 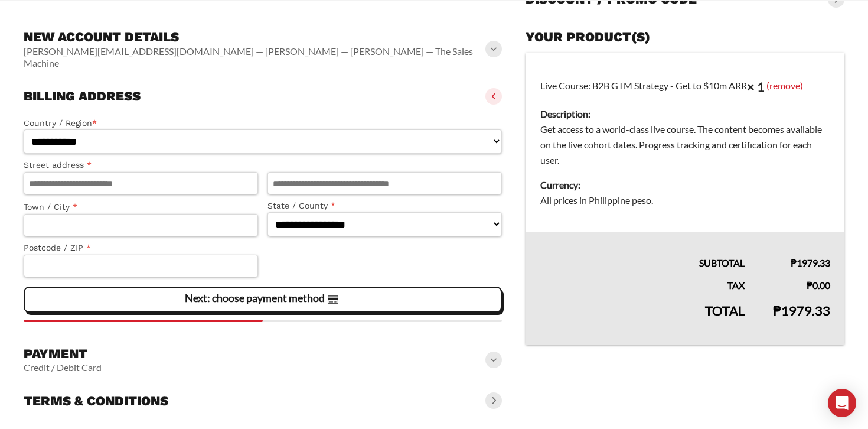 What do you see at coordinates (685, 114) in the screenshot?
I see `dt: Description:` at bounding box center [685, 114].